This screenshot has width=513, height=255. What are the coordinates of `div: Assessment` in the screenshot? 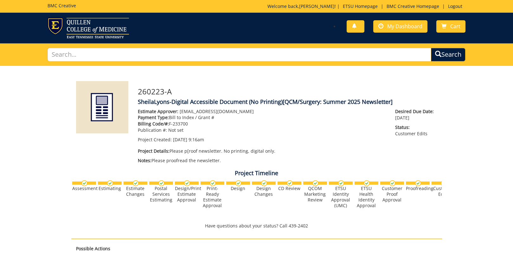 It's located at (84, 188).